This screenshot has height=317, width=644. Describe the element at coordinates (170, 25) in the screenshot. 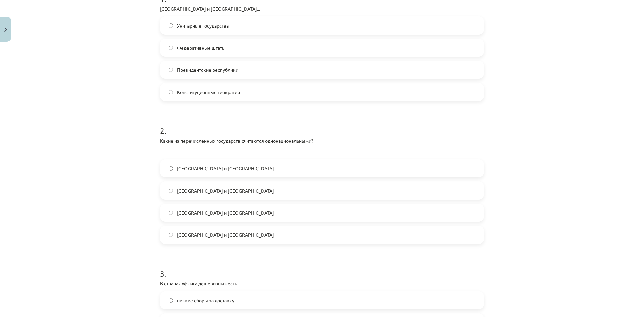

I see `input: Унитарные государства` at that location.